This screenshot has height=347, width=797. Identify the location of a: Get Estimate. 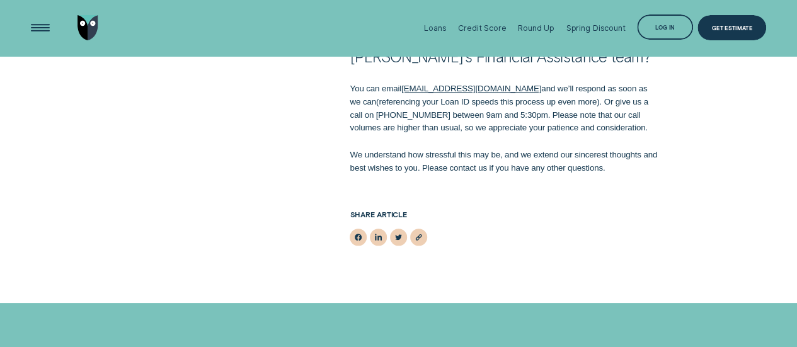
(732, 28).